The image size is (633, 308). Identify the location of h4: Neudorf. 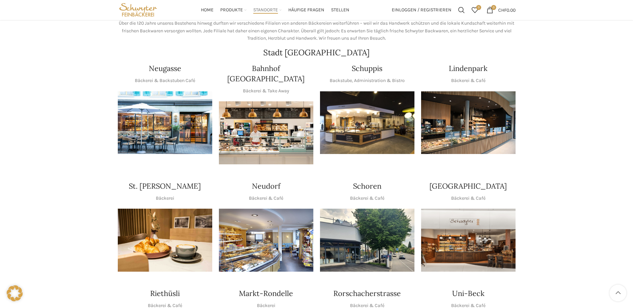
(266, 186).